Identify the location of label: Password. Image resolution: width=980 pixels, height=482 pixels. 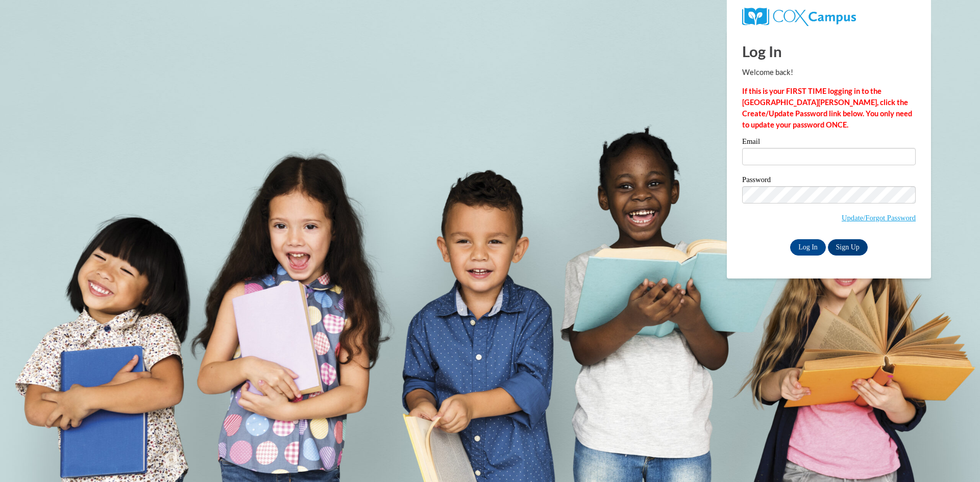
(829, 181).